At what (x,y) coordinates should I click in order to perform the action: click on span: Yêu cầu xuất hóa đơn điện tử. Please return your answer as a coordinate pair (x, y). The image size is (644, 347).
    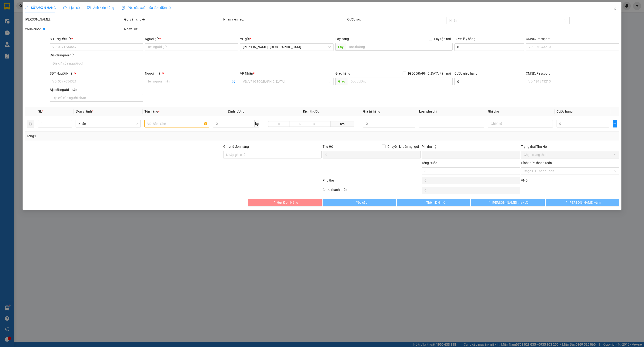
    Looking at the image, I should click on (146, 7).